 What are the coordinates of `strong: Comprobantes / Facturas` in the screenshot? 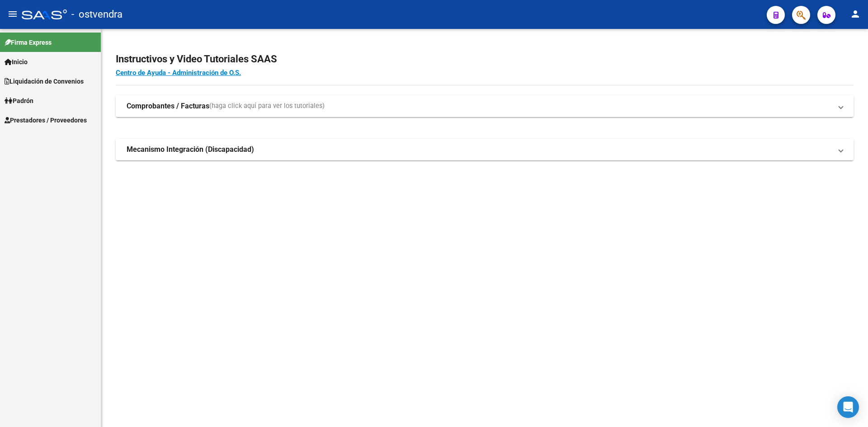 It's located at (168, 106).